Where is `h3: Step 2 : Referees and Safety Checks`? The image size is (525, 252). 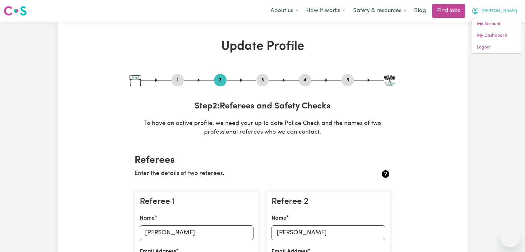 h3: Step 2 : Referees and Safety Checks is located at coordinates (263, 107).